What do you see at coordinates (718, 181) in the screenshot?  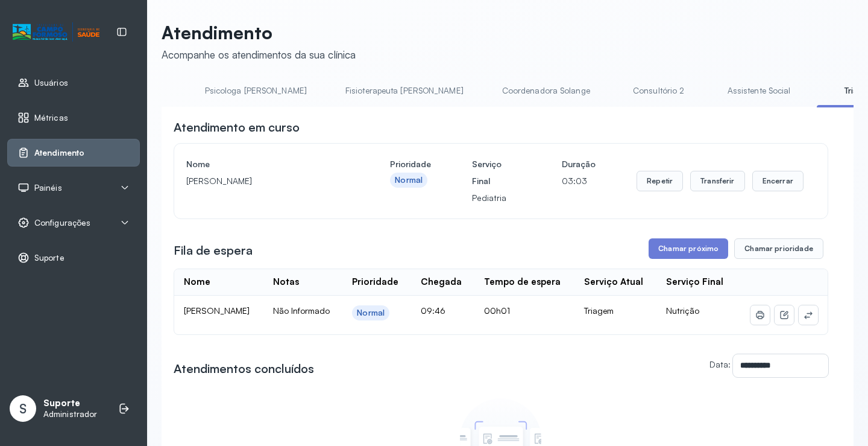 I see `button: Transferir` at bounding box center [718, 181].